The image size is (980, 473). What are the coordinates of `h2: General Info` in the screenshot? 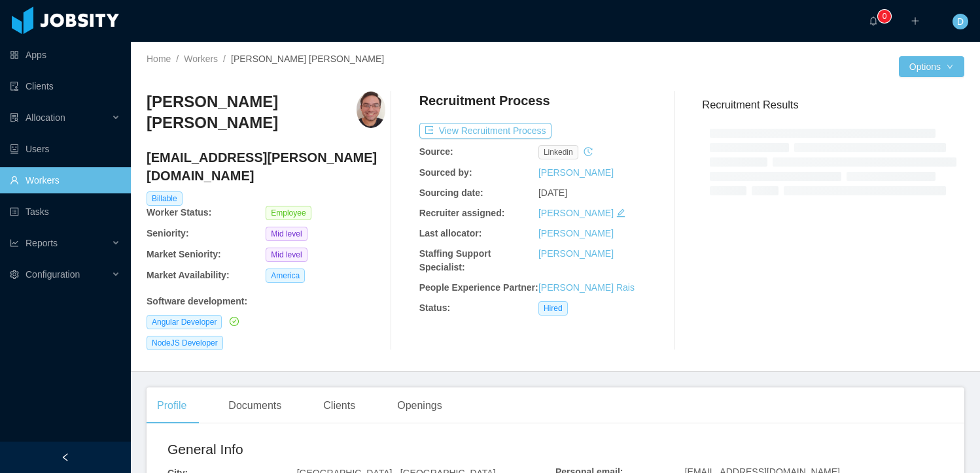 It's located at (361, 449).